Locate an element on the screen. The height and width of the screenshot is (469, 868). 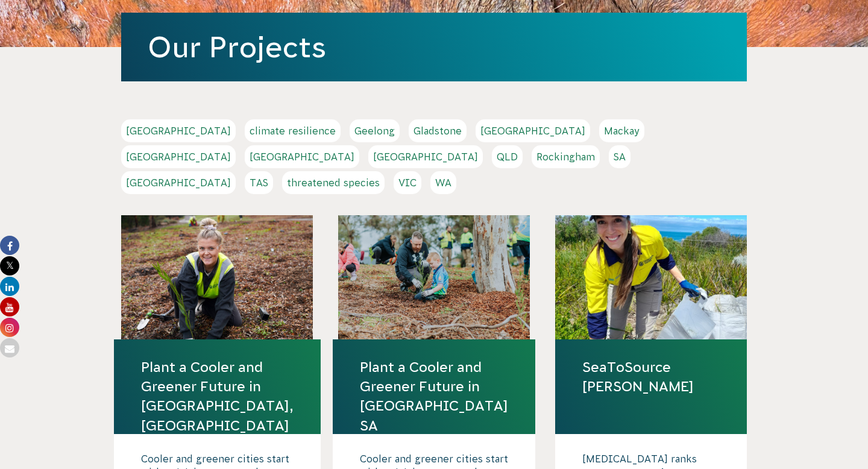
a: TAS is located at coordinates (259, 183).